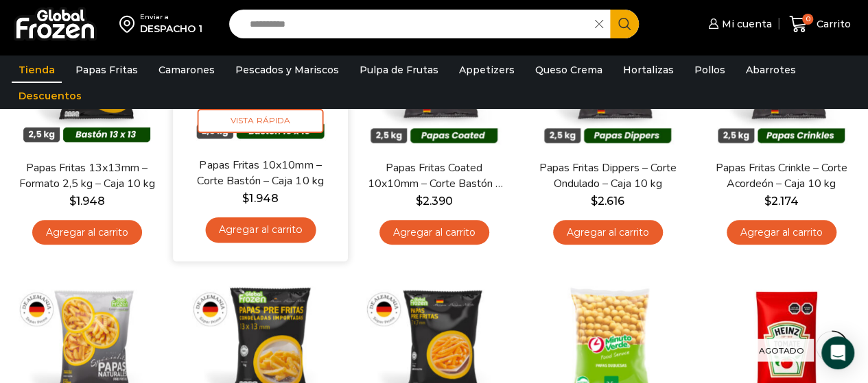 The width and height of the screenshot is (868, 383). Describe the element at coordinates (187, 70) in the screenshot. I see `a: Camarones` at that location.